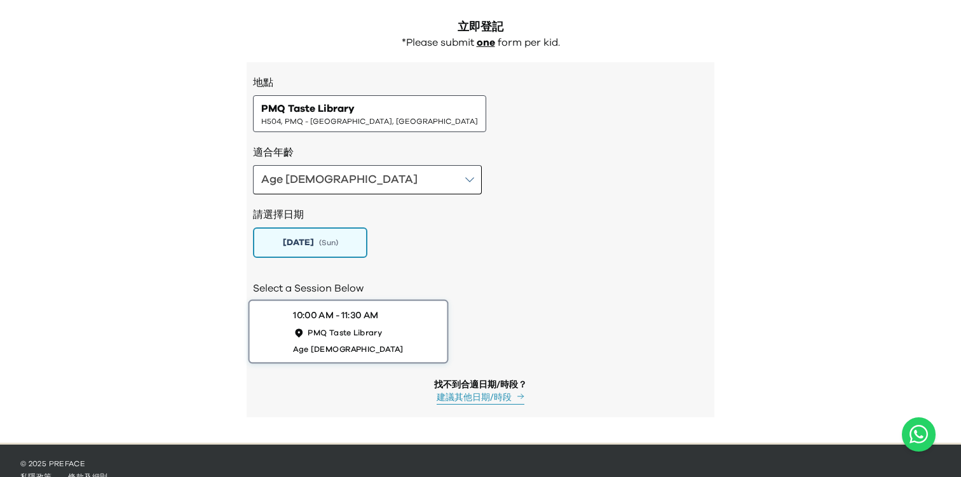  I want to click on button: Open WhatsApp chat, so click(919, 435).